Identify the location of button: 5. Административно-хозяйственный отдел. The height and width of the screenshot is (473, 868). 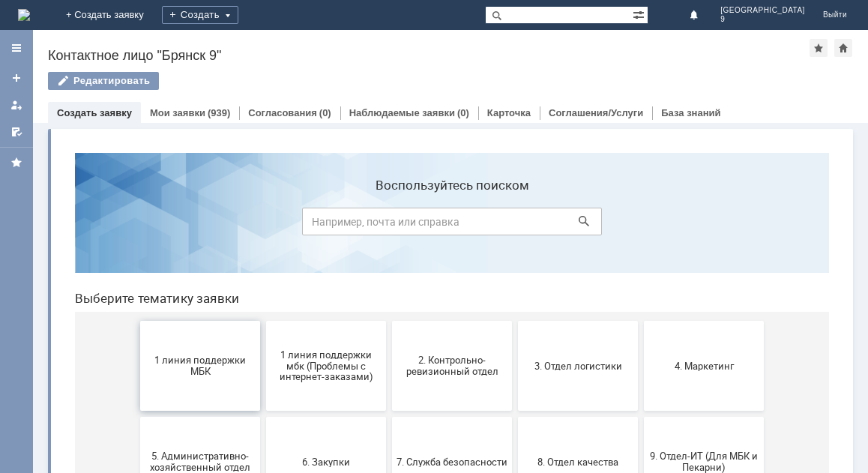
(137, 321).